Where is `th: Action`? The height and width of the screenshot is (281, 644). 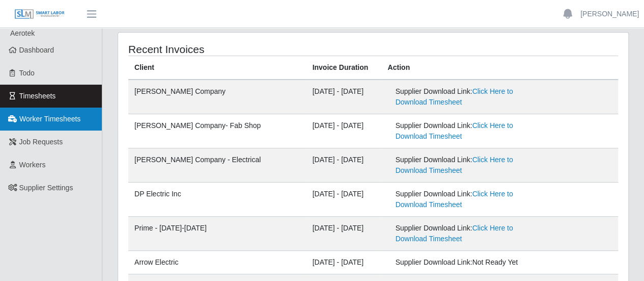
th: Action is located at coordinates (499, 68).